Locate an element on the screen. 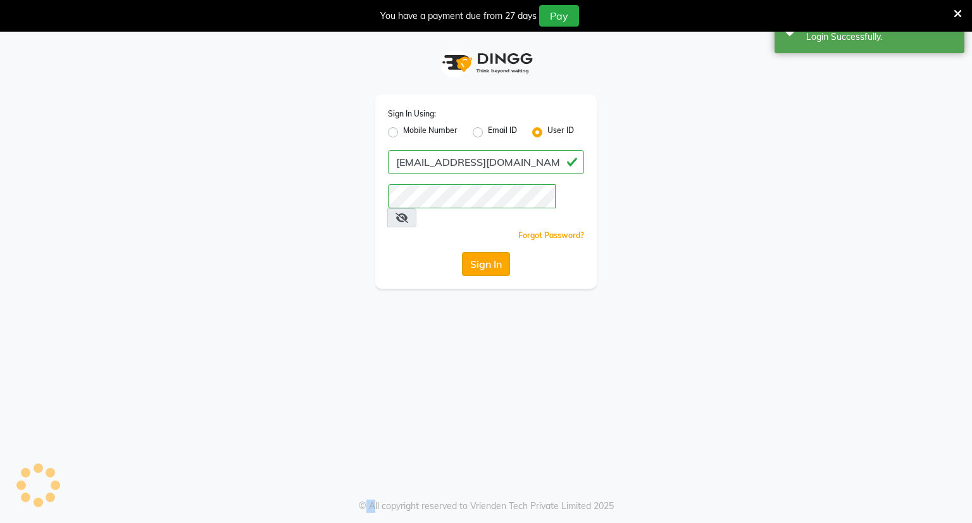  label: Mobile Number is located at coordinates (430, 132).